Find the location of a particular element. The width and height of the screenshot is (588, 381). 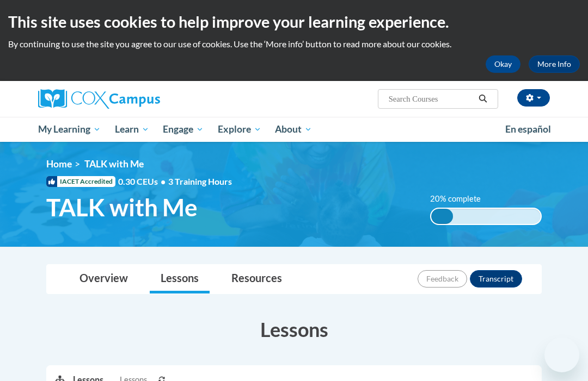

a: About is located at coordinates (294, 130).